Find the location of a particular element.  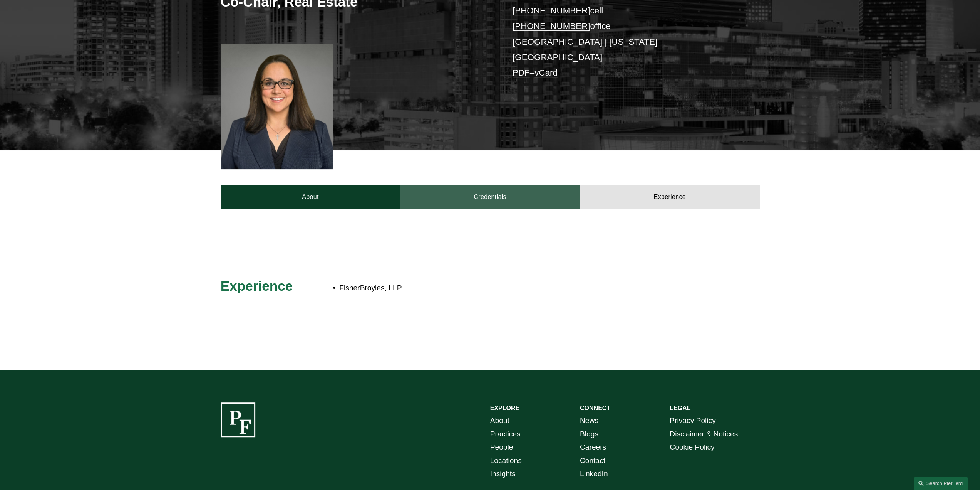

a: Privacy Policy is located at coordinates (693, 420).